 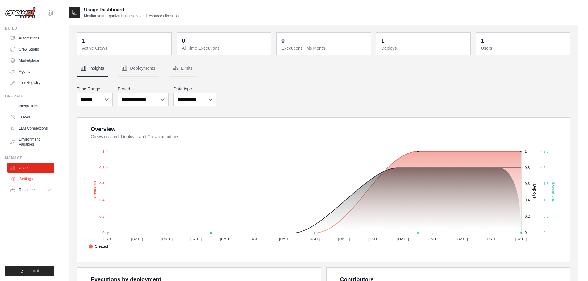 I want to click on dt: Deploys, so click(x=424, y=48).